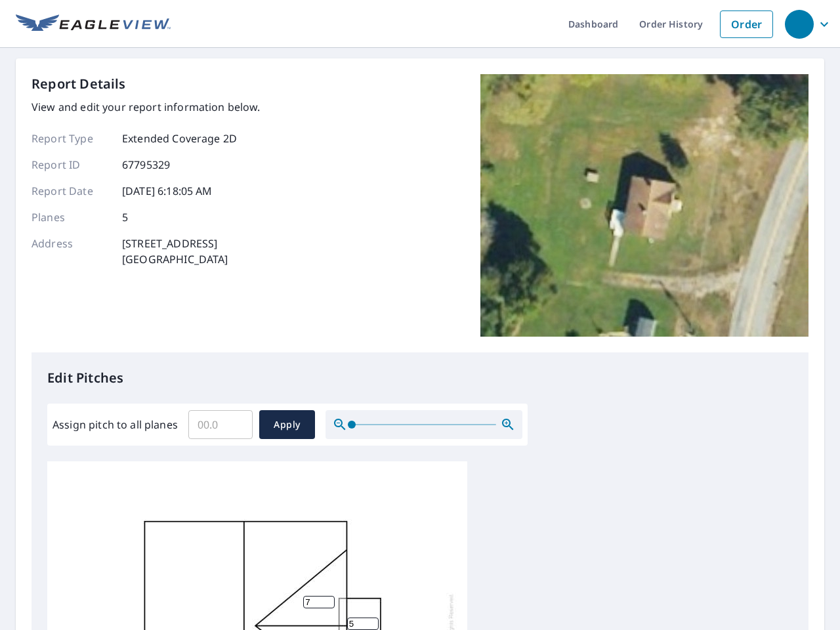 The image size is (840, 630). Describe the element at coordinates (146, 165) in the screenshot. I see `p: 67795329` at that location.